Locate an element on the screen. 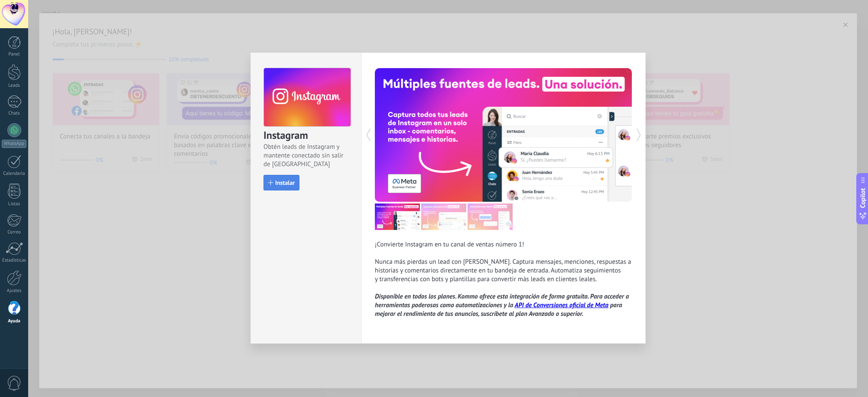  h3: Instagram is located at coordinates (307, 136).